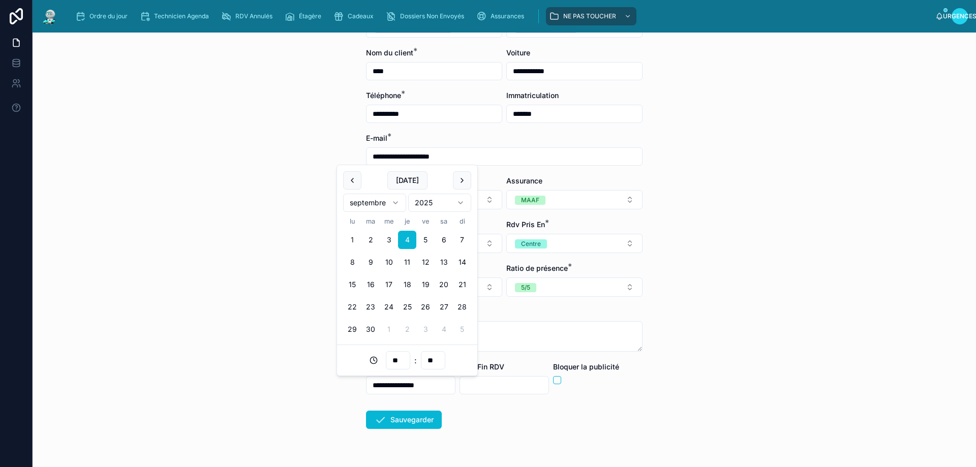 The image size is (976, 467). Describe the element at coordinates (525, 288) in the screenshot. I see `div: 5/5` at that location.